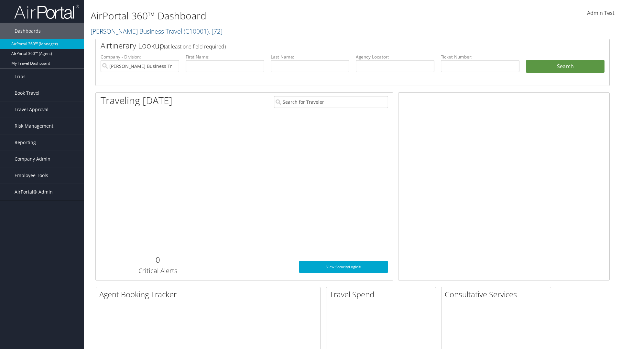 The width and height of the screenshot is (621, 349). Describe the element at coordinates (265, 16) in the screenshot. I see `h1: AirPortal 360™ Dashboard` at that location.